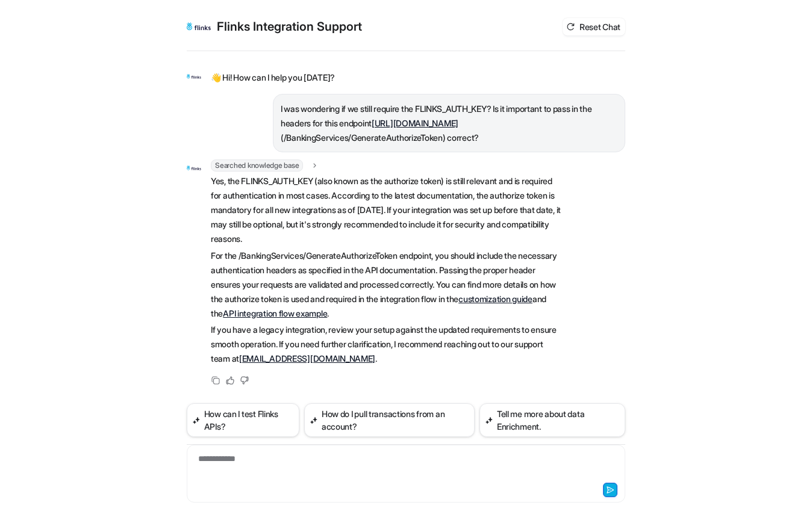  Describe the element at coordinates (553, 421) in the screenshot. I see `button: Tell me more about data Enrichment.` at that location.